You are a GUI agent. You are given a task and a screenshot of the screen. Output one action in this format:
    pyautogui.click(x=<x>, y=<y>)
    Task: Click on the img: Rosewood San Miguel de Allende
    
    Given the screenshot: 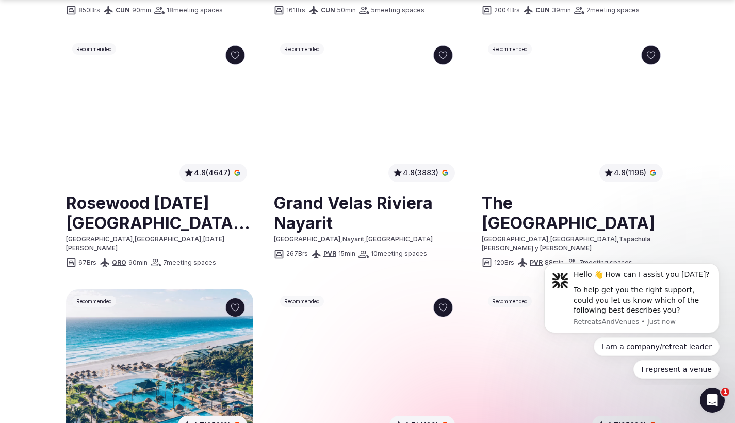 What is the action you would take?
    pyautogui.click(x=159, y=113)
    